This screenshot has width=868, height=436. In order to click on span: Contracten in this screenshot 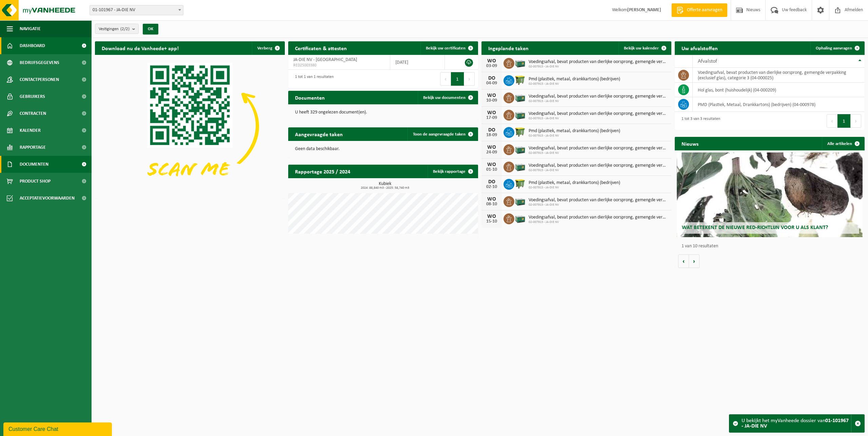, I will do `click(33, 113)`.